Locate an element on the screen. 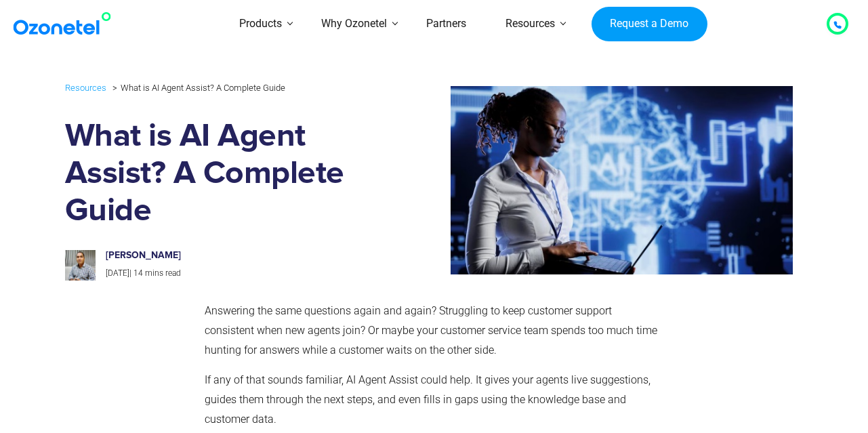 The image size is (868, 433). a: Request a Demo is located at coordinates (649, 24).